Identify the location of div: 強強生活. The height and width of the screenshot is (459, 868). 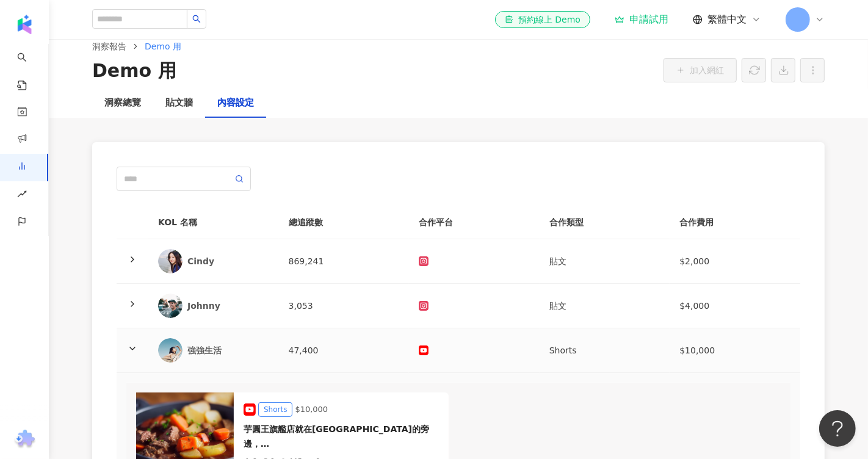
(228, 350).